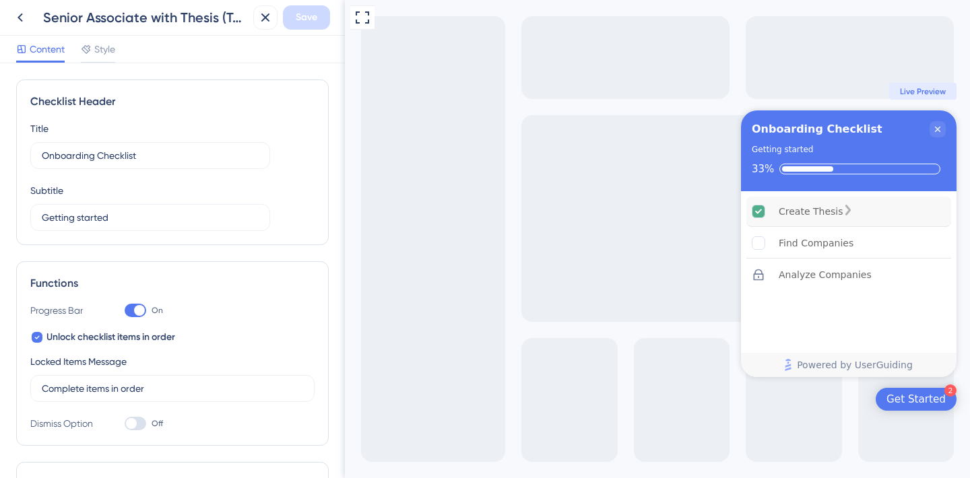 This screenshot has width=970, height=478. What do you see at coordinates (504, 244) in the screenshot?
I see `div: Checklist Container` at bounding box center [504, 244].